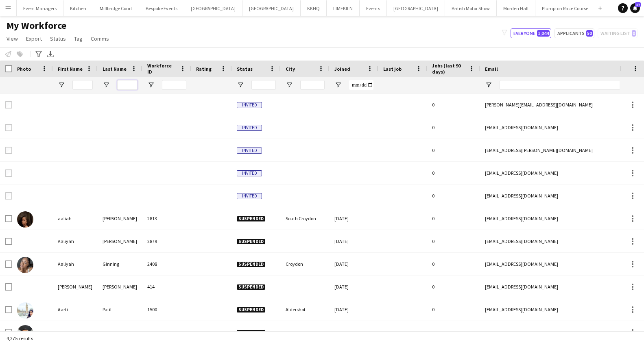  I want to click on button: Plumpton Race Course, so click(565, 8).